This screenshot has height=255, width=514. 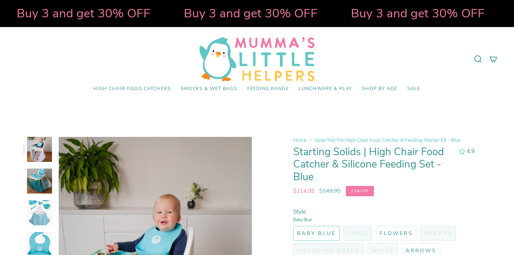 What do you see at coordinates (388, 140) in the screenshot?
I see `span: Splat Mat For High Chair Food Catcher & Feeding Starter Kit - Blue` at bounding box center [388, 140].